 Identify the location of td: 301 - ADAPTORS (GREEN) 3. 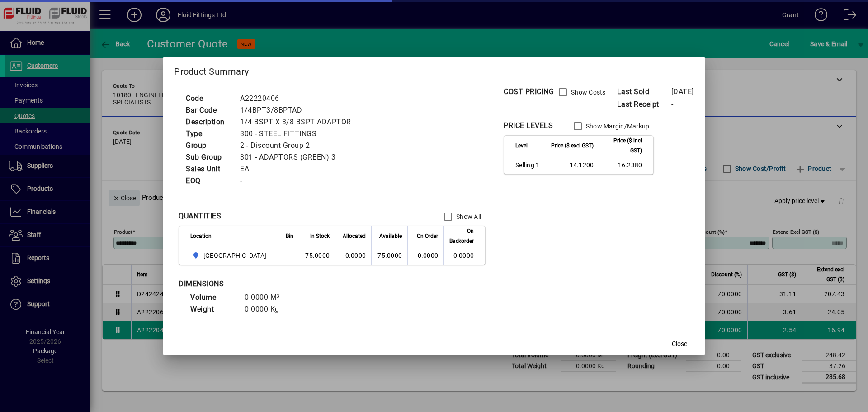
(299, 158).